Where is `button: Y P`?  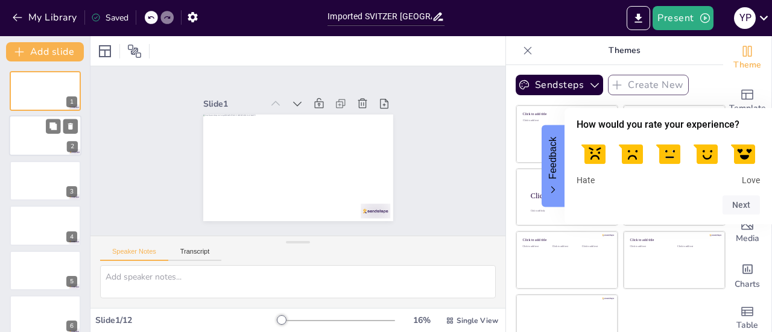
button: Y P is located at coordinates (744, 18).